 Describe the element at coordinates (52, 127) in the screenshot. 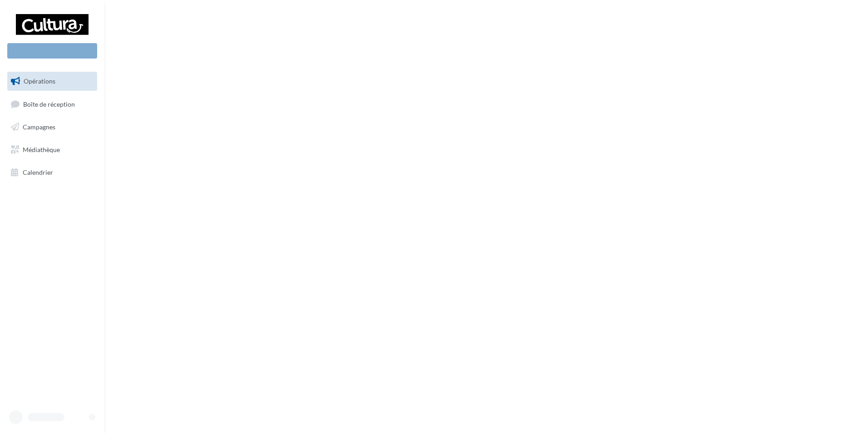

I see `a: Campagnes` at that location.